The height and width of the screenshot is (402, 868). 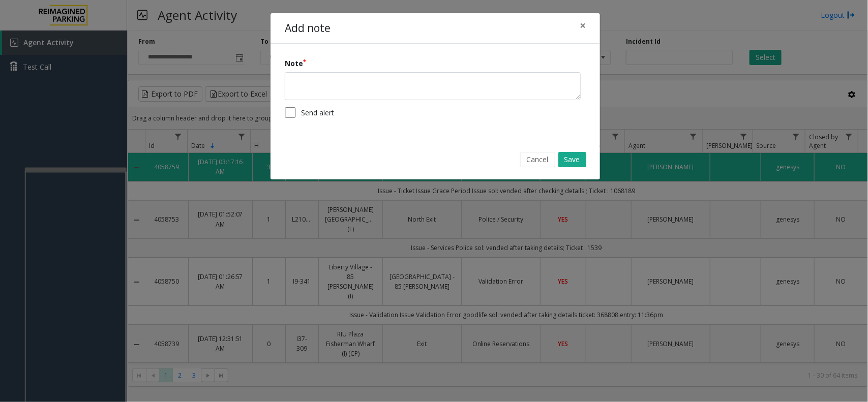 What do you see at coordinates (583, 25) in the screenshot?
I see `button: Close` at bounding box center [583, 25].